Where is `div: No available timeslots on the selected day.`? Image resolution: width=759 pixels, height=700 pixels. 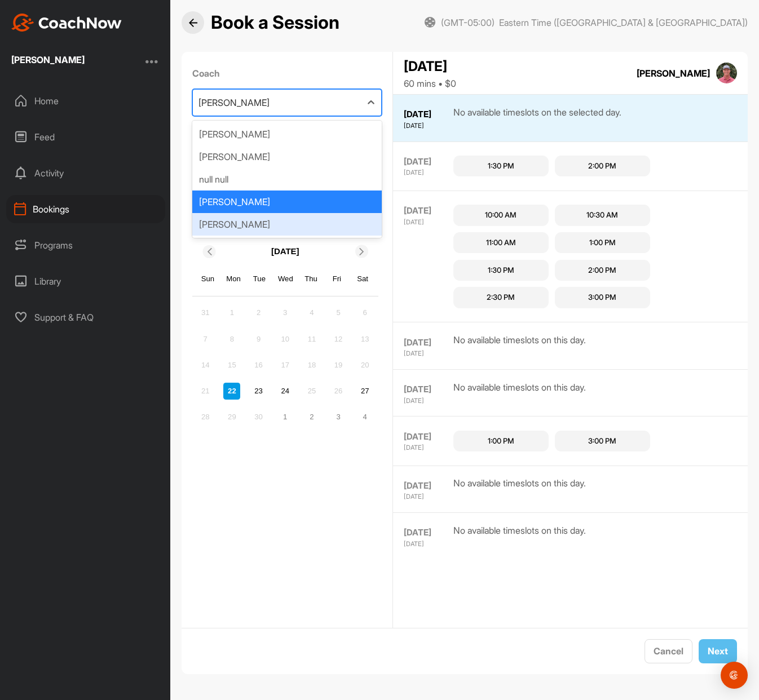 div: No available timeslots on the selected day. is located at coordinates (537, 118).